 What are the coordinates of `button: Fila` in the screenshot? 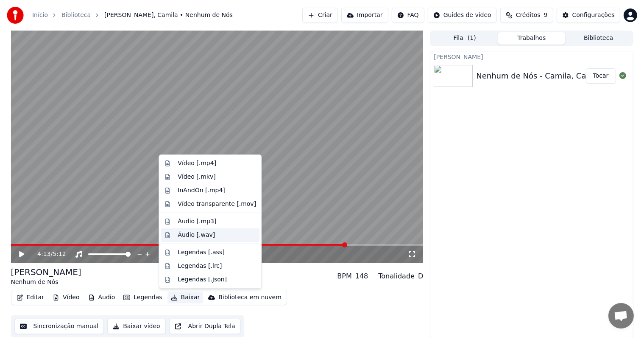 It's located at (465, 38).